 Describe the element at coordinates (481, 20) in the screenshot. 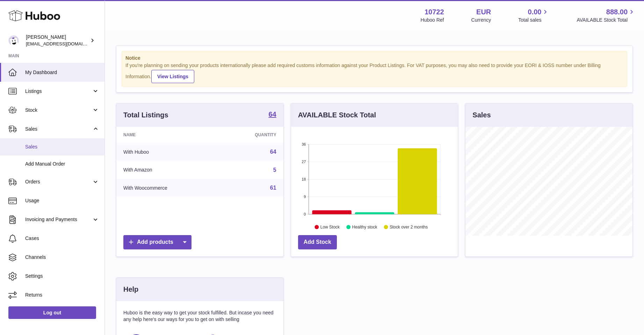

I see `div: Currency` at that location.